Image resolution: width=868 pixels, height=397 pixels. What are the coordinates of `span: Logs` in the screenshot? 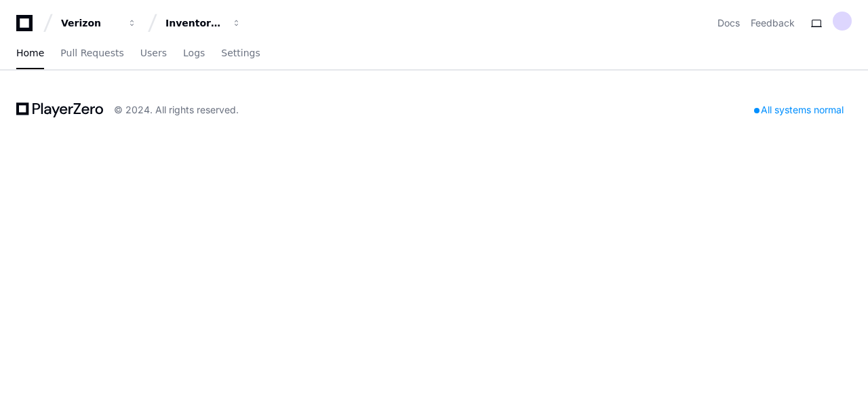 It's located at (194, 53).